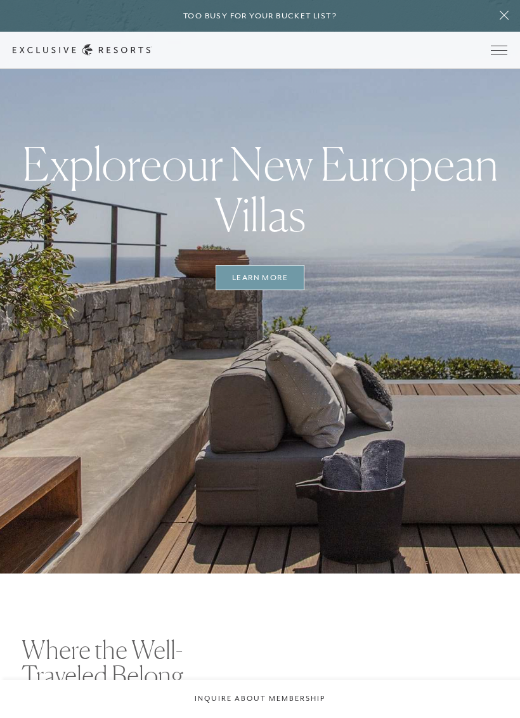 The width and height of the screenshot is (520, 718). Describe the element at coordinates (259, 189) in the screenshot. I see `h3: our New European Villas` at that location.